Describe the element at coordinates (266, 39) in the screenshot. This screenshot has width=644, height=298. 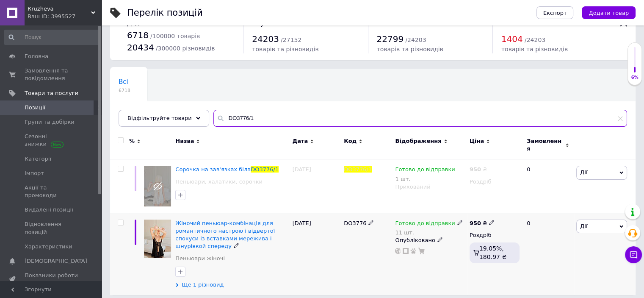
I see `span: 24203` at that location.